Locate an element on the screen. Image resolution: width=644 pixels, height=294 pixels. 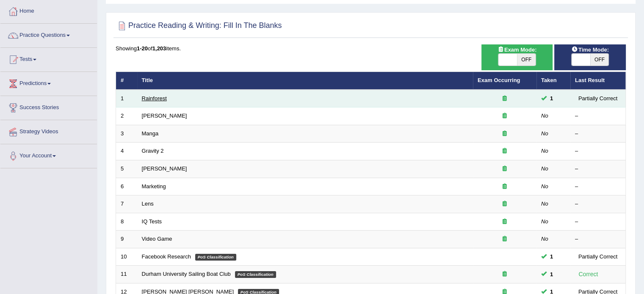
a: Facebook Research is located at coordinates (166, 256).